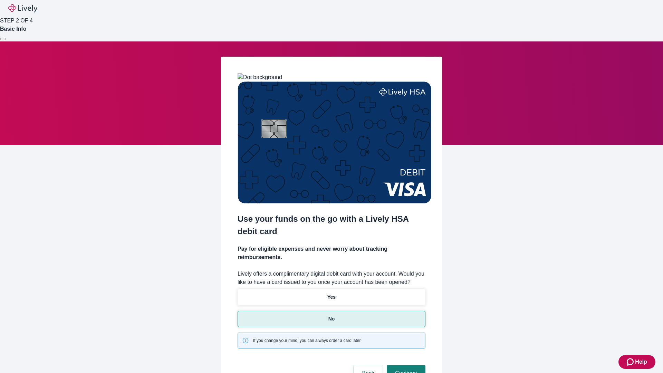 The image size is (663, 373). I want to click on img: Debit card, so click(334, 142).